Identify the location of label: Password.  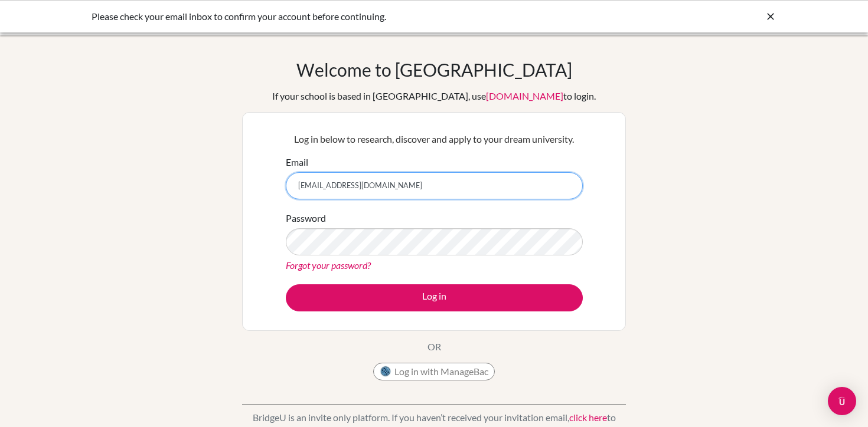
(305, 219).